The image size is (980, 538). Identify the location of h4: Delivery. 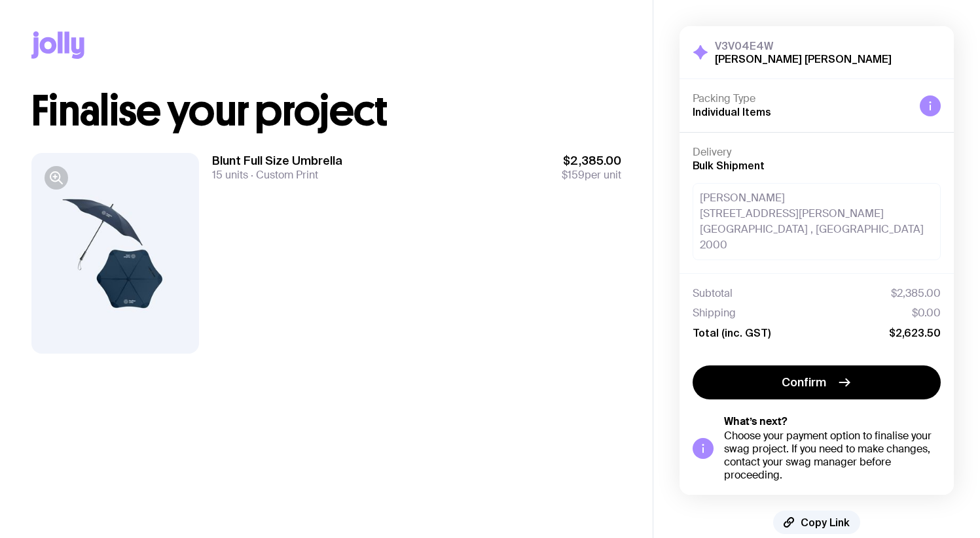
(816, 153).